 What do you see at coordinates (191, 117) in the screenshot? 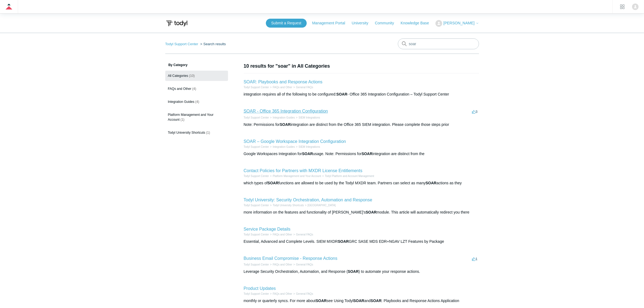
I see `span: Platform Management and Your Account` at bounding box center [191, 117].